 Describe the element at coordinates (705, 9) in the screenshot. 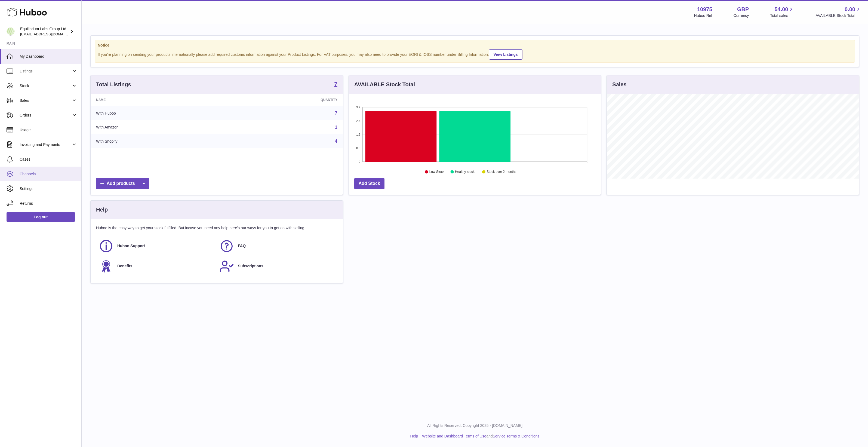

I see `strong: 10975` at that location.